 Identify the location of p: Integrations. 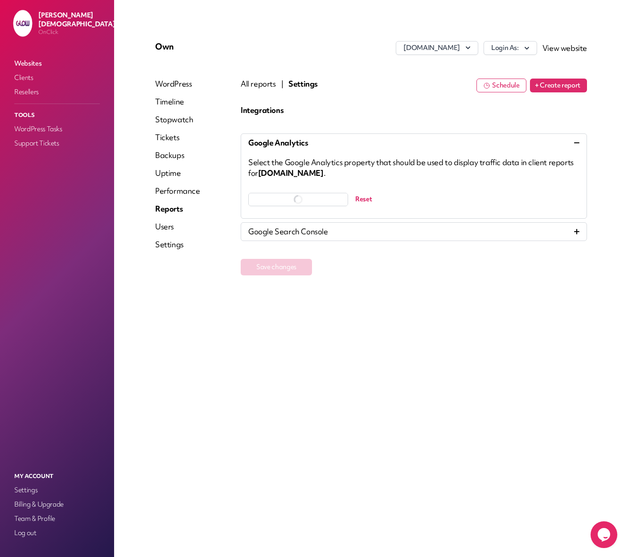
(414, 110).